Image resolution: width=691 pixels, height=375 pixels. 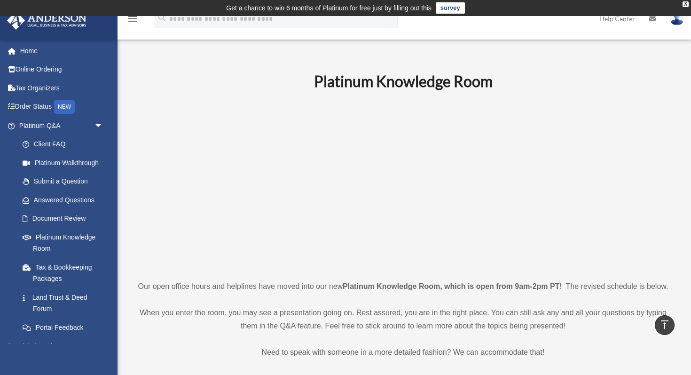 What do you see at coordinates (62, 107) in the screenshot?
I see `a: Order StatusNEW` at bounding box center [62, 107].